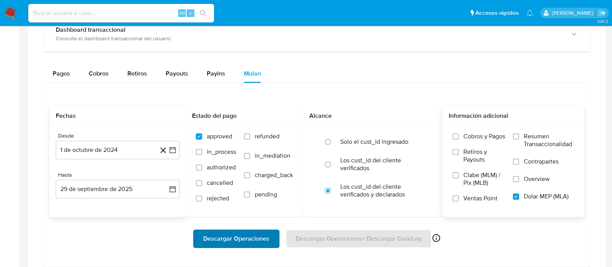  What do you see at coordinates (602, 13) in the screenshot?
I see `a: Salir` at bounding box center [602, 13].